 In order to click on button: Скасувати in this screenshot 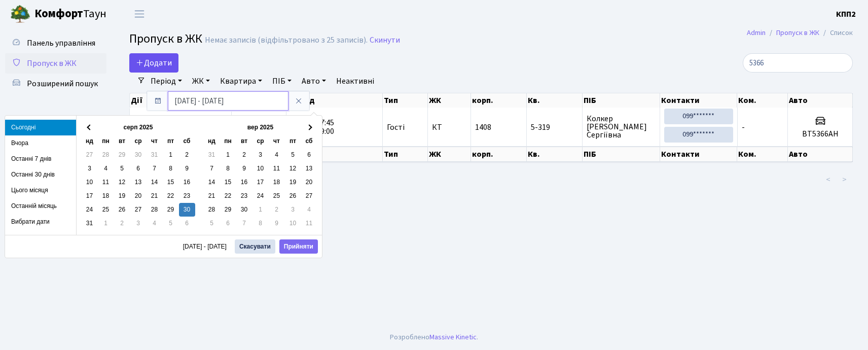, I will do `click(255, 246)`.